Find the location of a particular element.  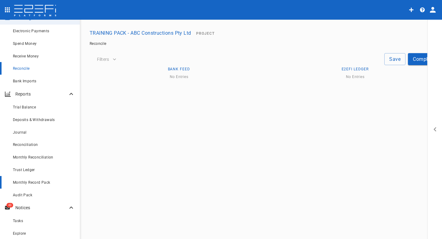

span: Monthly Reconciliation is located at coordinates (33, 157).